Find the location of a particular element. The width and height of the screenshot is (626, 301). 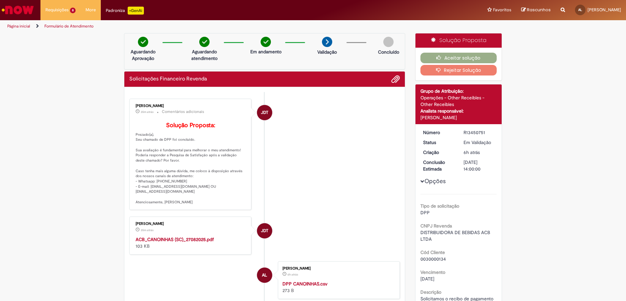

b: Cód Cliente is located at coordinates (432, 253).